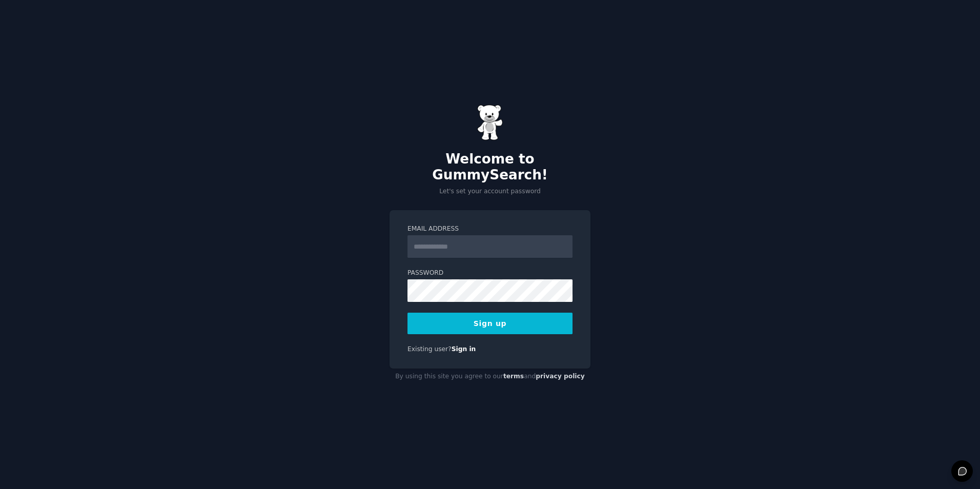 The height and width of the screenshot is (489, 980). I want to click on label: Password, so click(490, 273).